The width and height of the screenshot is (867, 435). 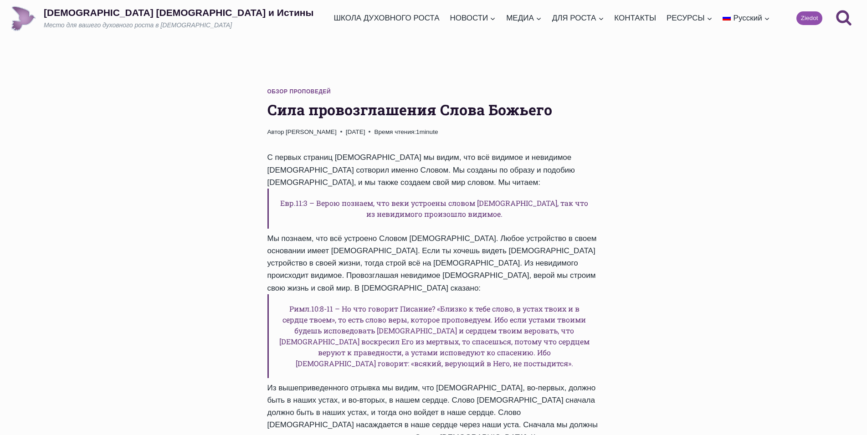 What do you see at coordinates (406, 132) in the screenshot?
I see `span: 1` at bounding box center [406, 132].